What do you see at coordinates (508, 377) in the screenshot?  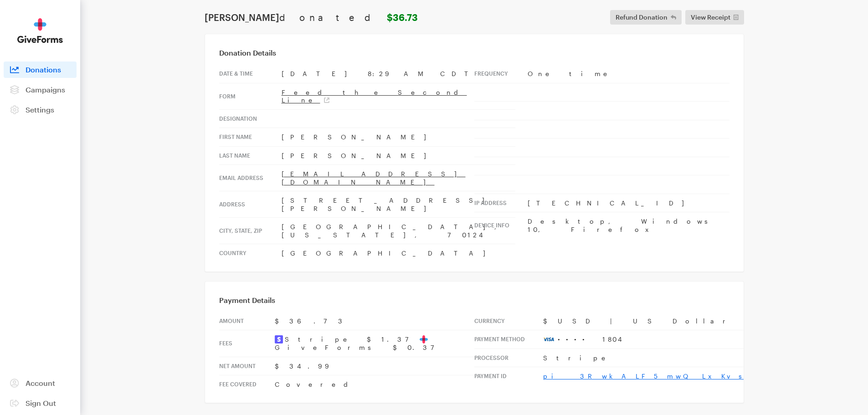 I see `th: Payment Id` at bounding box center [508, 377].